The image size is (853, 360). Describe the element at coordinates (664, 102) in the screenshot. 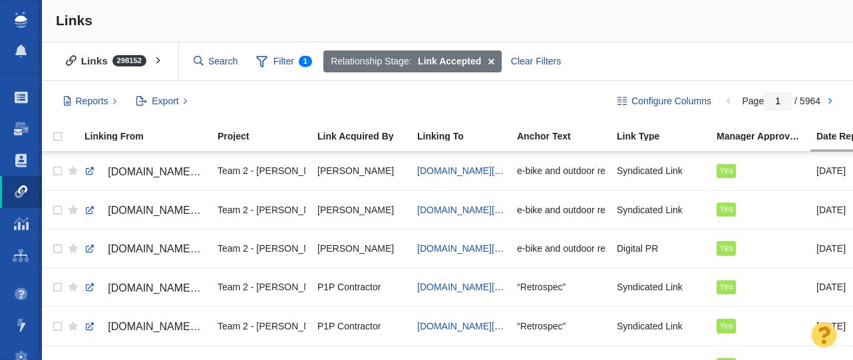

I see `button: Configure Columns` at that location.